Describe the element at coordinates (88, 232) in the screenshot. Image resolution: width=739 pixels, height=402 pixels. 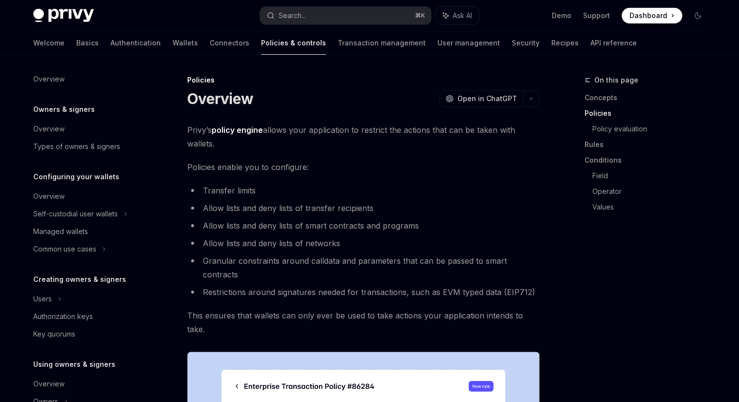
I see `a: Managed wallets` at that location.